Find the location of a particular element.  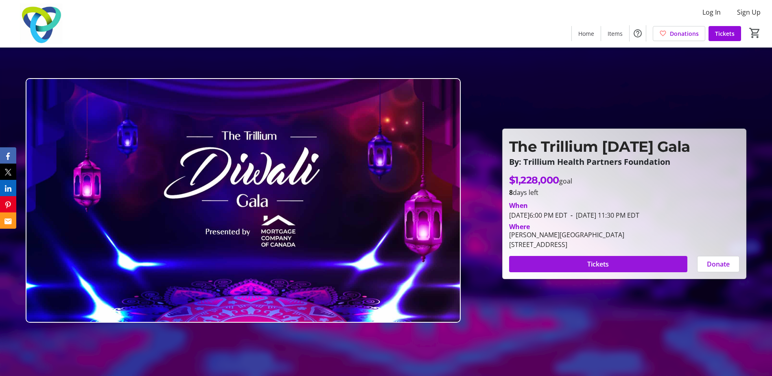

span: Sign Up is located at coordinates (749, 12).